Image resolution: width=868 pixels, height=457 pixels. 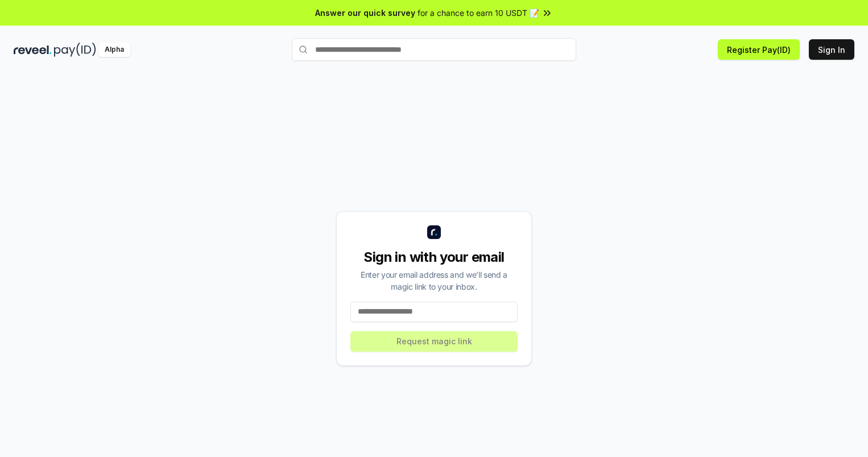 I want to click on img: pay_id, so click(x=75, y=49).